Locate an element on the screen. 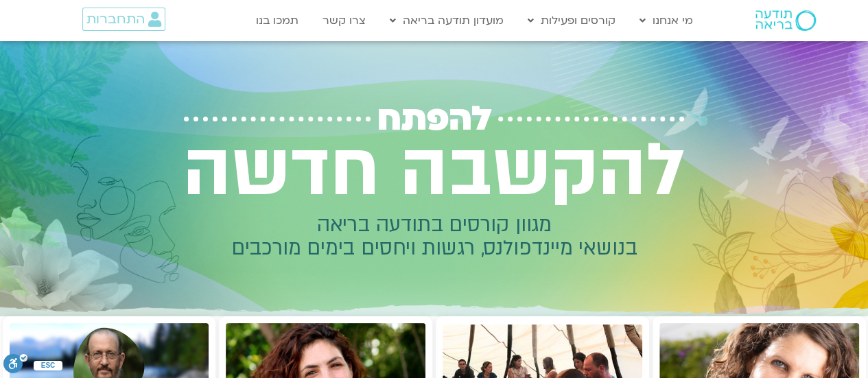 Image resolution: width=868 pixels, height=378 pixels. span: התחברות is located at coordinates (115, 19).